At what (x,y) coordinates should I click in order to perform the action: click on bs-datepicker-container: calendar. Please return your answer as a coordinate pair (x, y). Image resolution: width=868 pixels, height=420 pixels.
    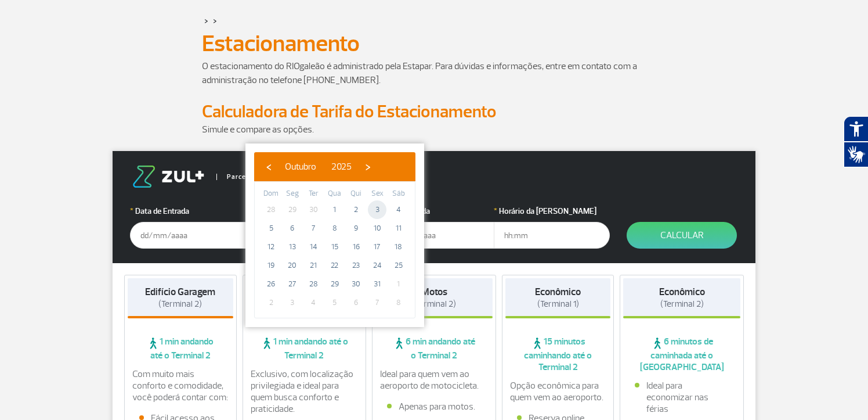
    Looking at the image, I should click on (334, 235).